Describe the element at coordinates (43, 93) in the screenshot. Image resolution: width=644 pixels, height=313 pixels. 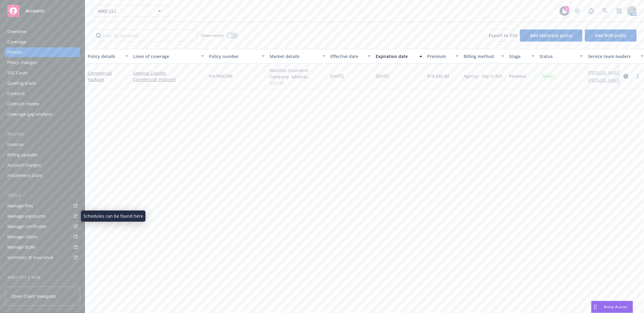
I see `a: Contacts` at that location.